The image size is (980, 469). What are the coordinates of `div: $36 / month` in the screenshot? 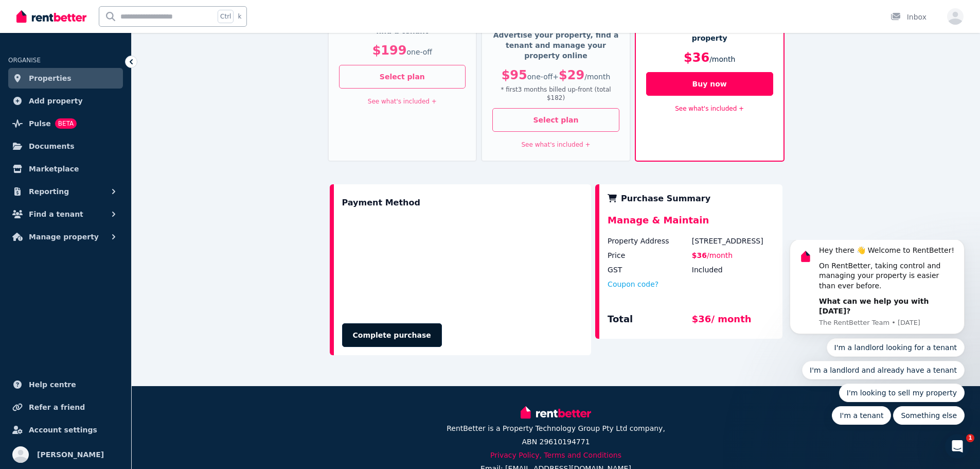 It's located at (733, 321).